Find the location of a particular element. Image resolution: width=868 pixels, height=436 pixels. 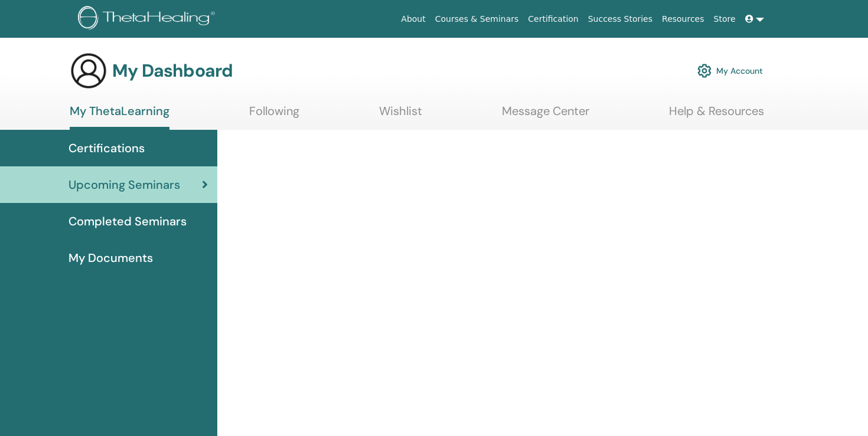

img: cog.svg is located at coordinates (705, 71).